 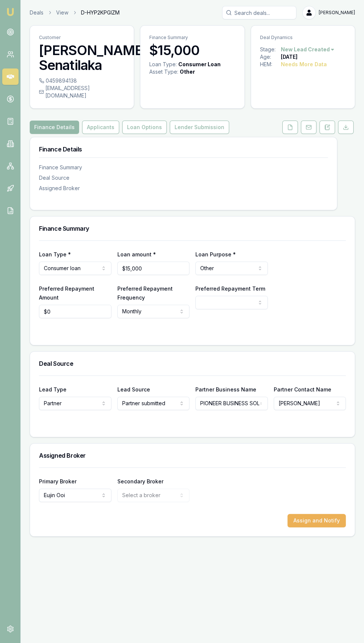 What do you see at coordinates (145, 127) in the screenshot?
I see `button: Loan Options` at bounding box center [145, 127].